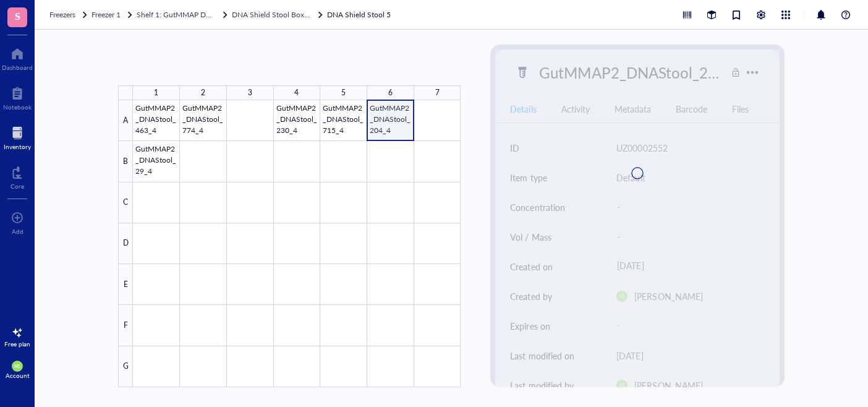 The width and height of the screenshot is (868, 407). I want to click on div: D, so click(126, 243).